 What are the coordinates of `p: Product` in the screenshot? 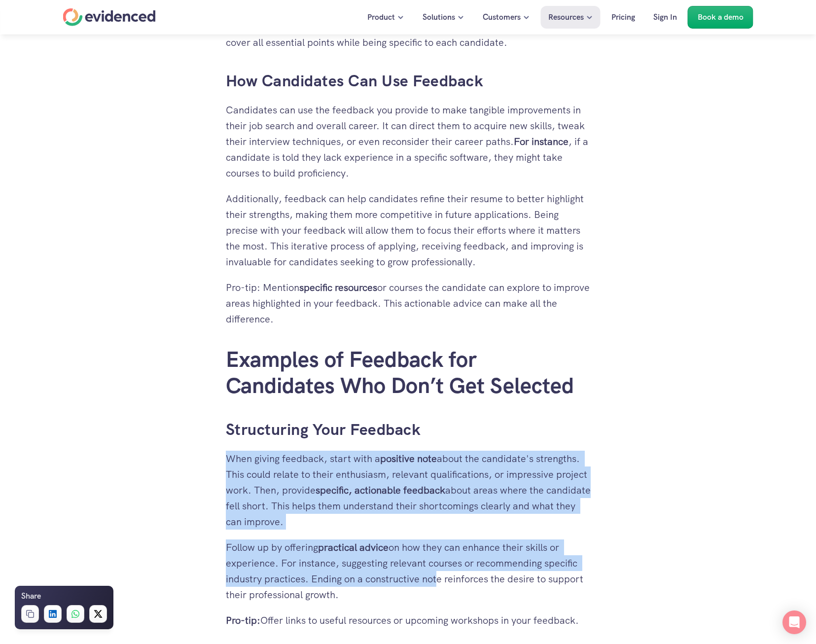 It's located at (381, 17).